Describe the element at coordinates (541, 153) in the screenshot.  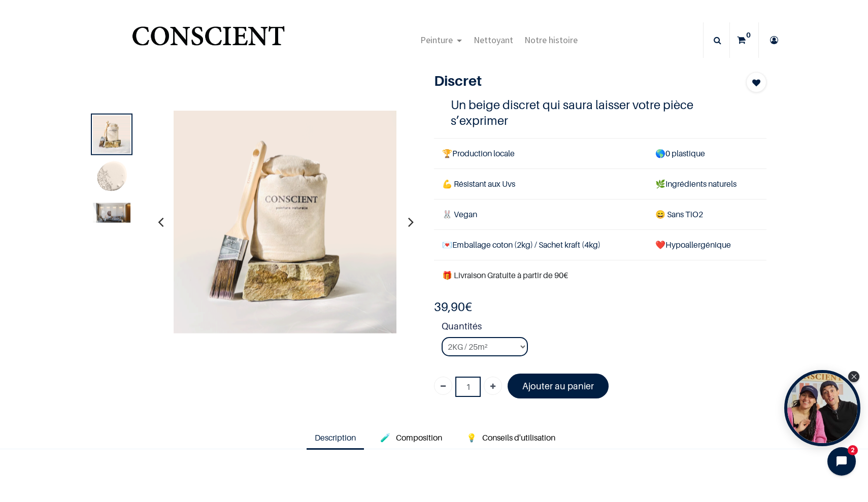
I see `td: Production locale` at that location.